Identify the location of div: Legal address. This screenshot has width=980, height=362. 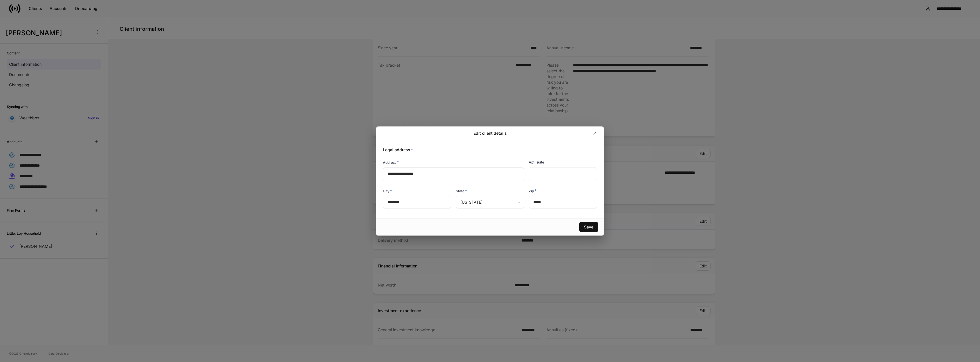
(487, 147).